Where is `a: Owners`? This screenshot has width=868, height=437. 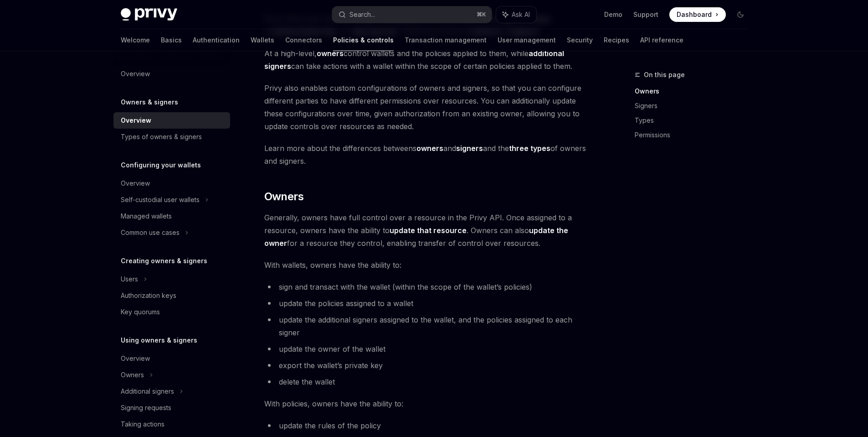 a: Owners is located at coordinates (695, 91).